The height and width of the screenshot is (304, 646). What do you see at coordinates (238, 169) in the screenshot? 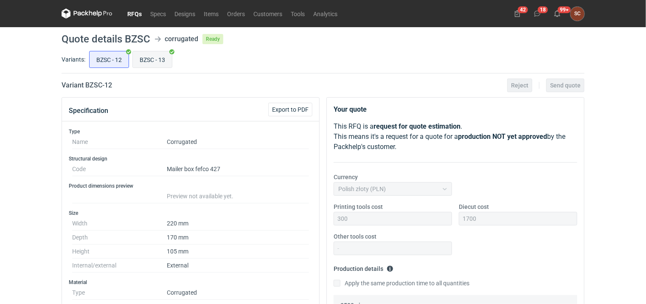
I see `dd: Mailer box fefco 427` at bounding box center [238, 169].